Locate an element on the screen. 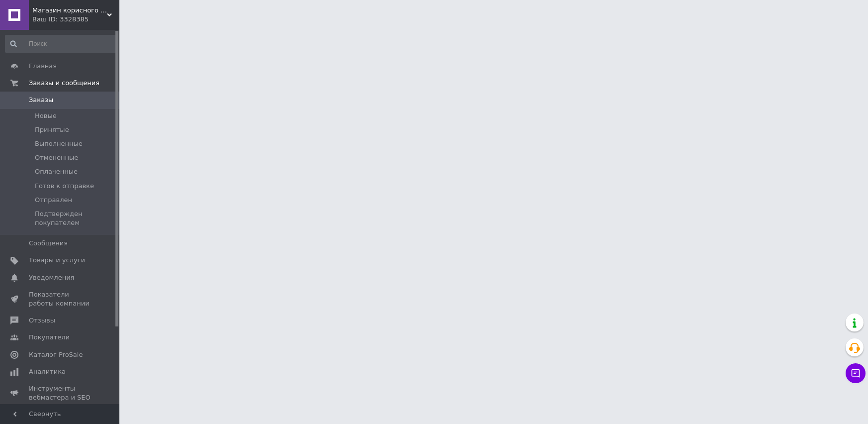  span: Заказы и сообщения is located at coordinates (64, 84).